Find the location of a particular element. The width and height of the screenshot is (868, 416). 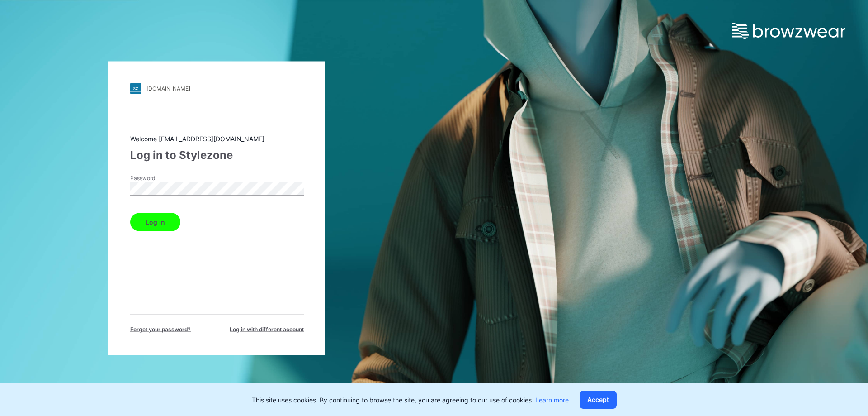

span: Forget your password? is located at coordinates (160, 329).